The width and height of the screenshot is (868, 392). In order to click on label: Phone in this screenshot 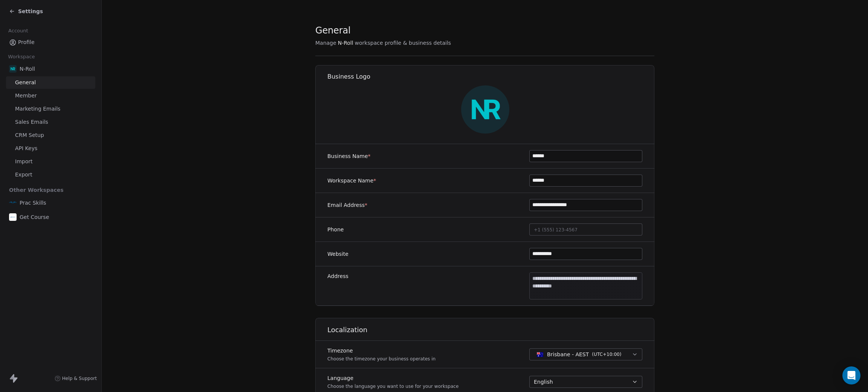, I will do `click(335, 229)`.